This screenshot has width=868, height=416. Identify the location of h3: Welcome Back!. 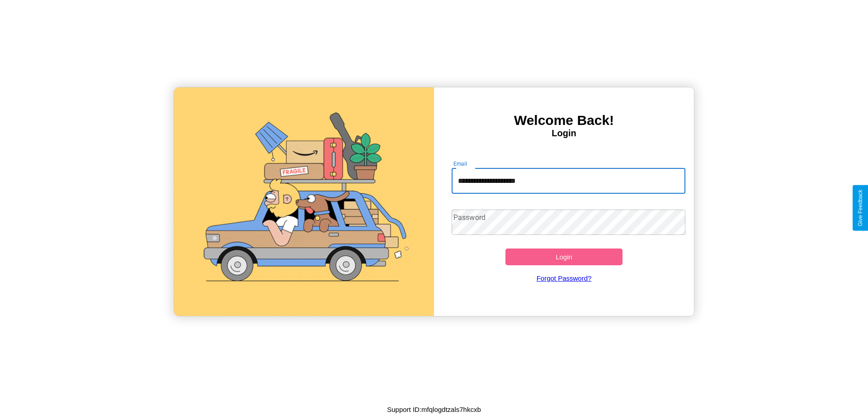
(564, 120).